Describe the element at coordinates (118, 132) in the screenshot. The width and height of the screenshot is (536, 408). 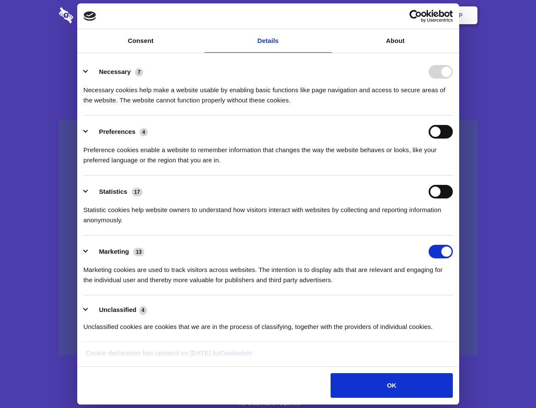
I see `button: Preferences (4)` at that location.